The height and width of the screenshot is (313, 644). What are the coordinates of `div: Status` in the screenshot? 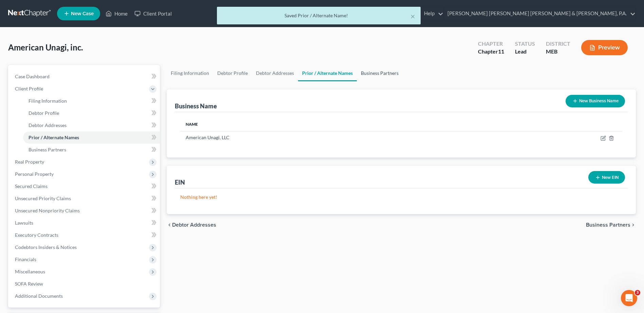 It's located at (525, 44).